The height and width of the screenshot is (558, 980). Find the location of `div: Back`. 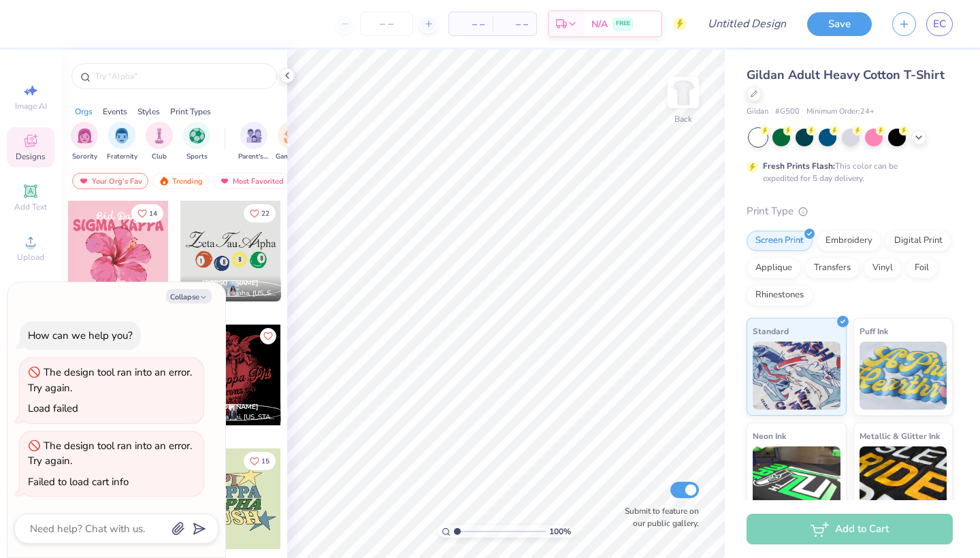

div: Back is located at coordinates (684, 119).